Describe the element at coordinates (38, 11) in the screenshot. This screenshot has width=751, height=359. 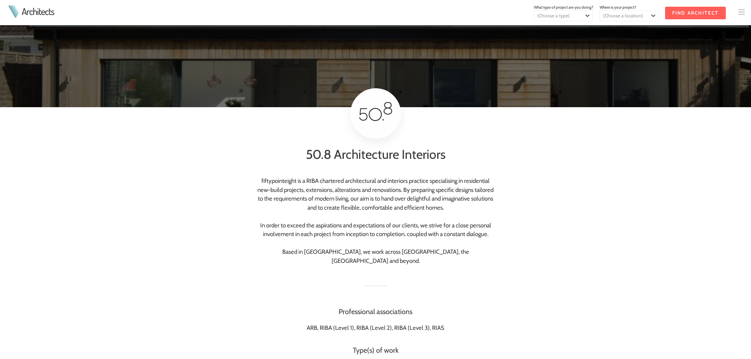
I see `a: Architects` at that location.